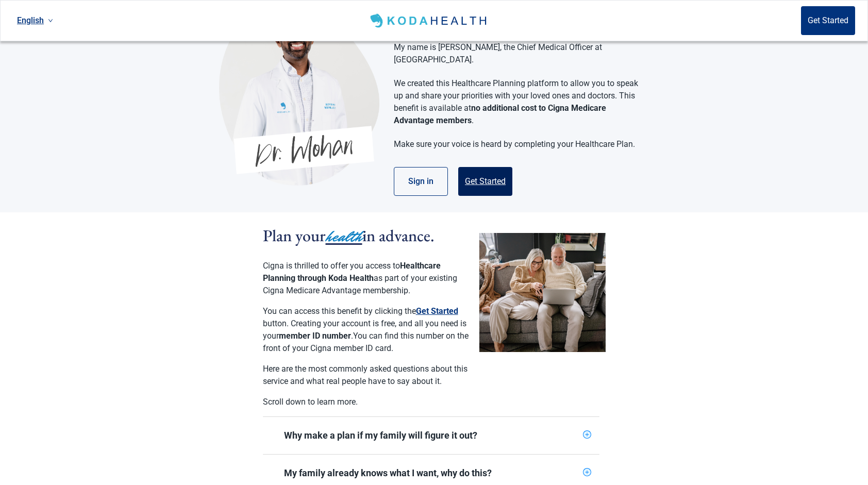  I want to click on strong: no additional cost to Cigna Medicare Advantage members, so click(500, 114).